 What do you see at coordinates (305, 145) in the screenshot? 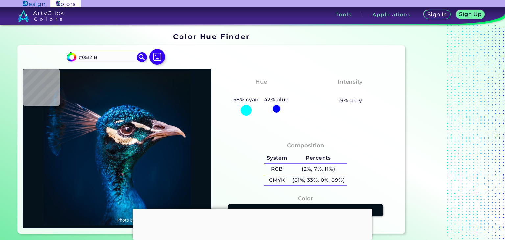
I see `h4: Composition` at bounding box center [305, 145].